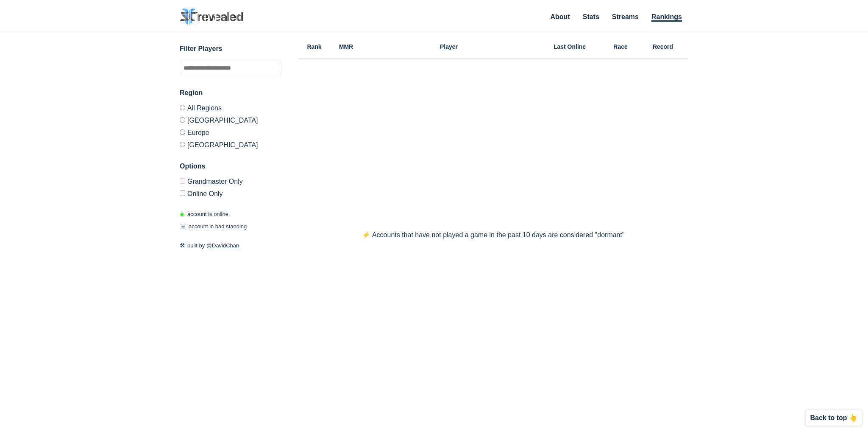  Describe the element at coordinates (230, 166) in the screenshot. I see `h3: Options` at that location.